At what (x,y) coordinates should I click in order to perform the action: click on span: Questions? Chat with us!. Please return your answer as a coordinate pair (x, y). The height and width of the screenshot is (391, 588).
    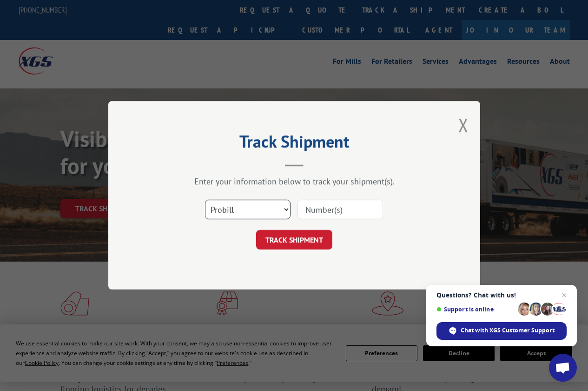
    Looking at the image, I should click on (502, 295).